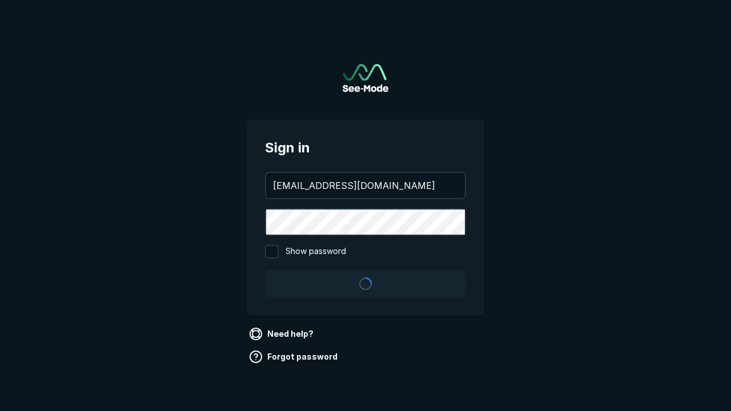 This screenshot has height=411, width=731. What do you see at coordinates (294, 357) in the screenshot?
I see `a: Forgot password` at bounding box center [294, 357].